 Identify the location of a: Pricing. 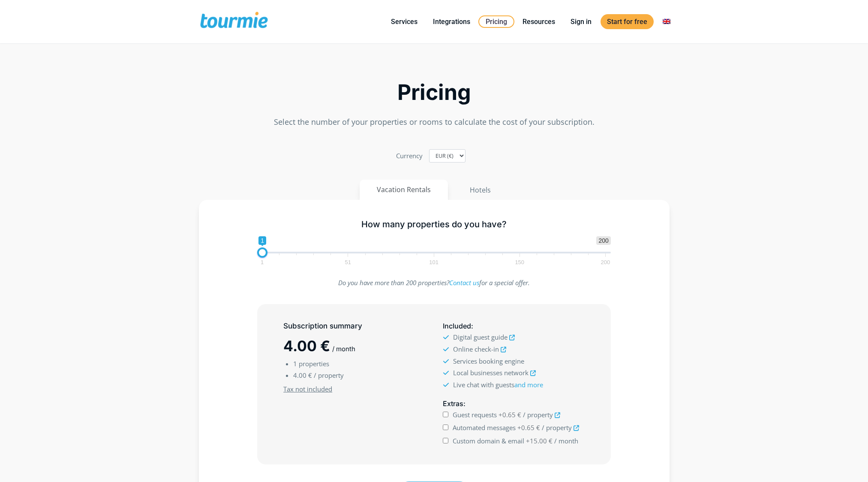
(497, 21).